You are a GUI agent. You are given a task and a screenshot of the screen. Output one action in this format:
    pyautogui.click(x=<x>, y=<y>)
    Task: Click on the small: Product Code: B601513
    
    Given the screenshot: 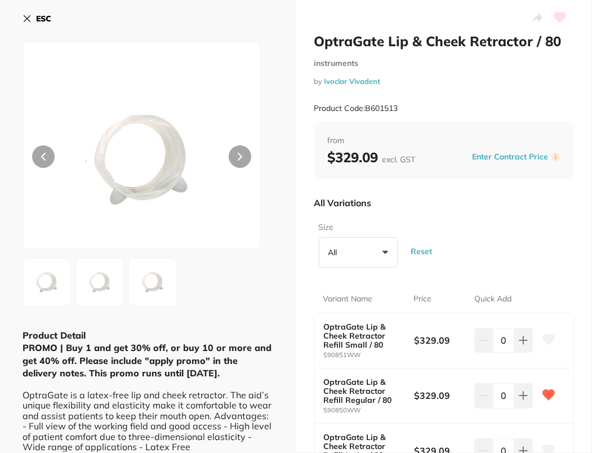 What is the action you would take?
    pyautogui.click(x=356, y=108)
    